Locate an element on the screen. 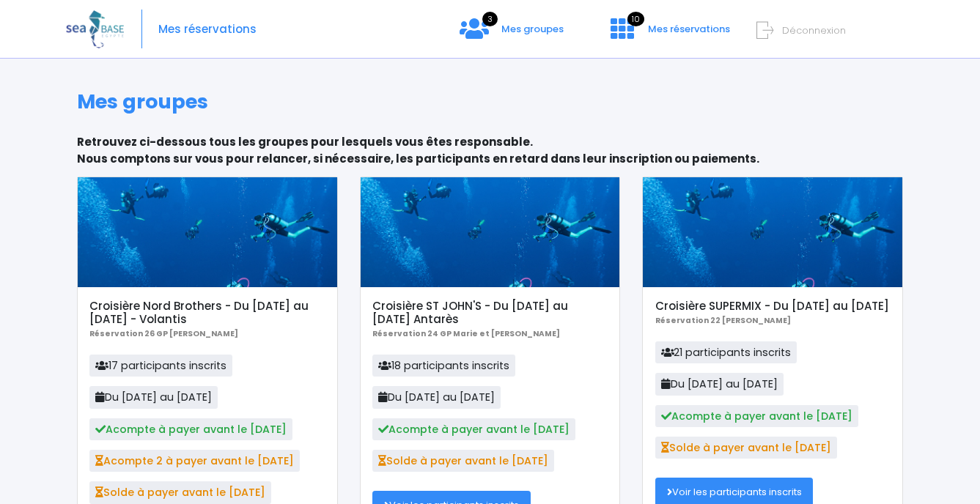  a: 10 Mes réservations is located at coordinates (669, 34).